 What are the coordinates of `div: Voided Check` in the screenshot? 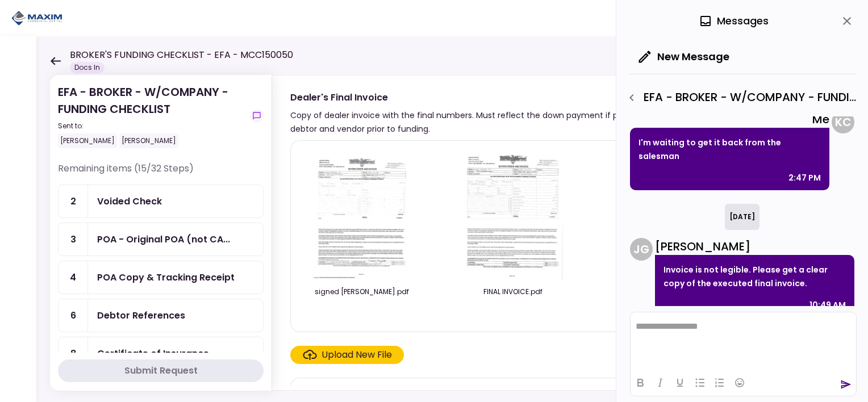 It's located at (130, 201).